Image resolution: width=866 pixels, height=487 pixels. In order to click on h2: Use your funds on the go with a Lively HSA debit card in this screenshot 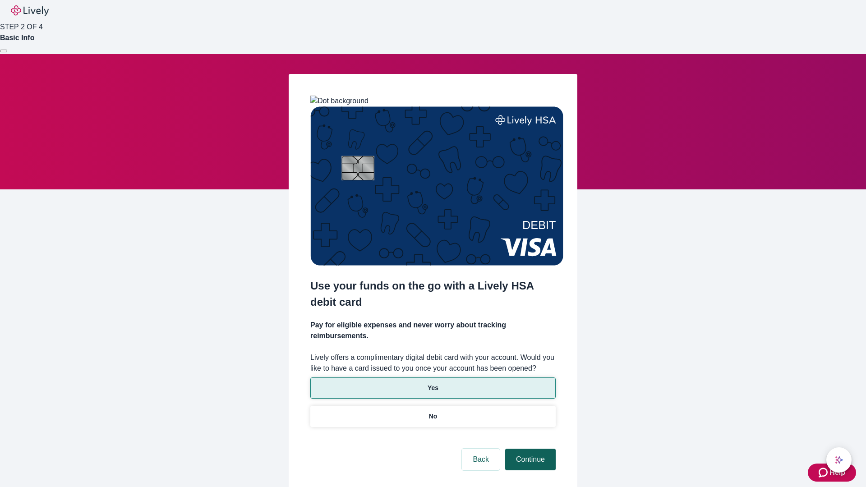, I will do `click(433, 294)`.